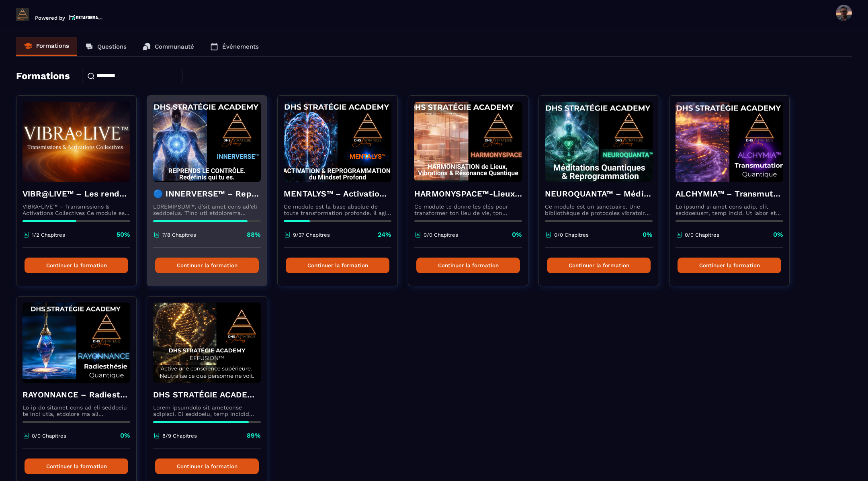 The image size is (868, 481). Describe the element at coordinates (168, 47) in the screenshot. I see `a: Communauté` at that location.